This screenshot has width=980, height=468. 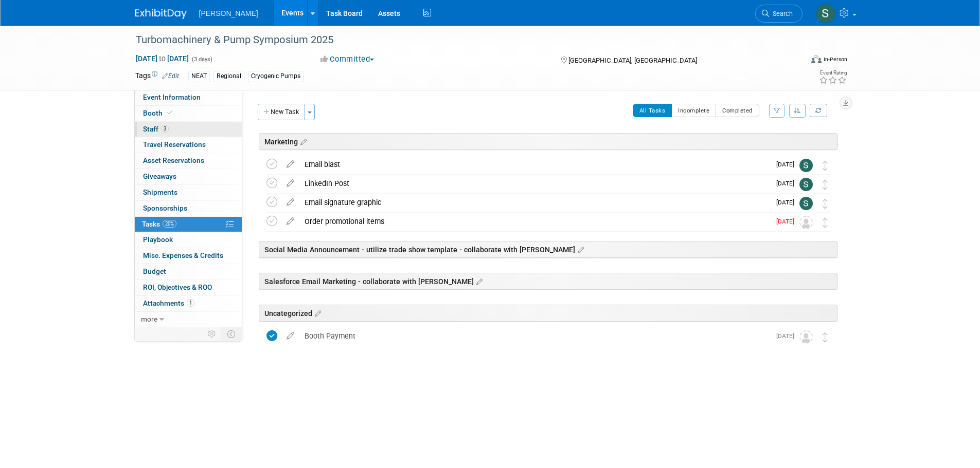 What do you see at coordinates (160, 192) in the screenshot?
I see `span: Shipments` at bounding box center [160, 192].